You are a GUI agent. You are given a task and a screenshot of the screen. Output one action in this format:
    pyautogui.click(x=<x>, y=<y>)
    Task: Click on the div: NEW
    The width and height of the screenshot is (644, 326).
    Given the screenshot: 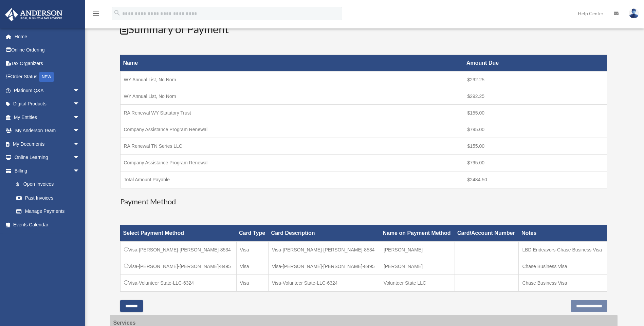 What is the action you would take?
    pyautogui.click(x=46, y=77)
    